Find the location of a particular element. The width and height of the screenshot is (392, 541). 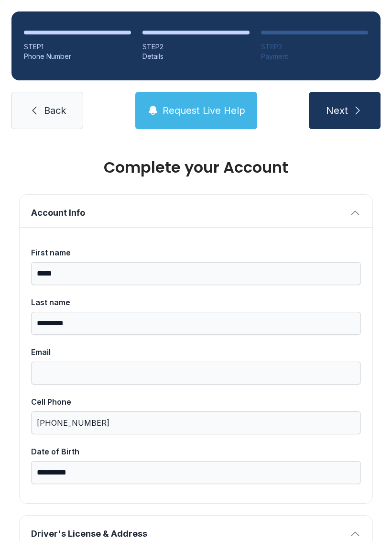

span: Back is located at coordinates (55, 110).